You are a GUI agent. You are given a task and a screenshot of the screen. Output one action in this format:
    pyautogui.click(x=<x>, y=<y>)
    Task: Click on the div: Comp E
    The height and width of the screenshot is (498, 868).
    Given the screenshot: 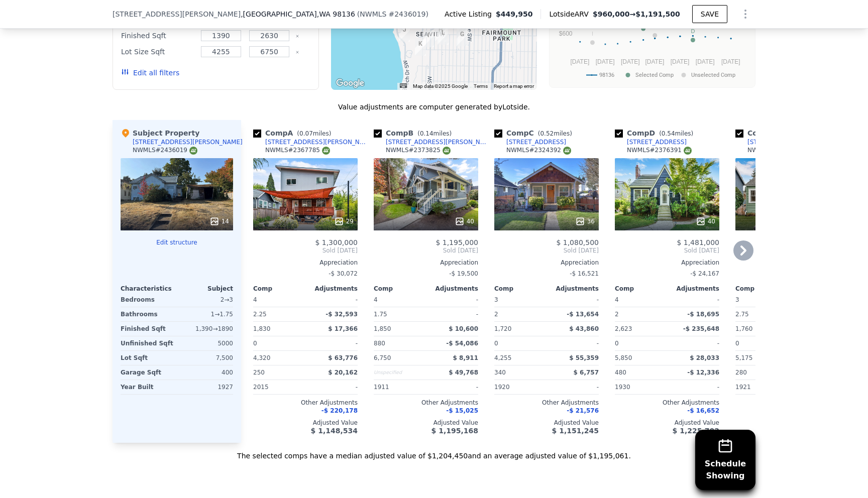 What is the action you would take?
    pyautogui.click(x=774, y=133)
    